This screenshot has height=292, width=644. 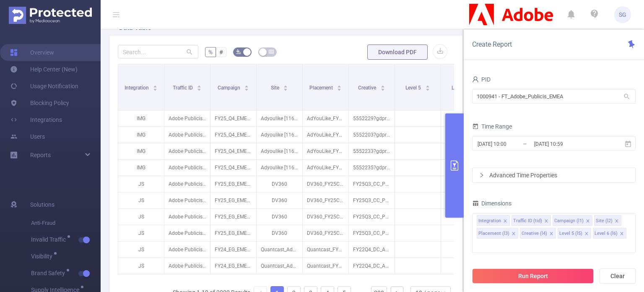 I want to click on span: Traffic ID, so click(x=184, y=88).